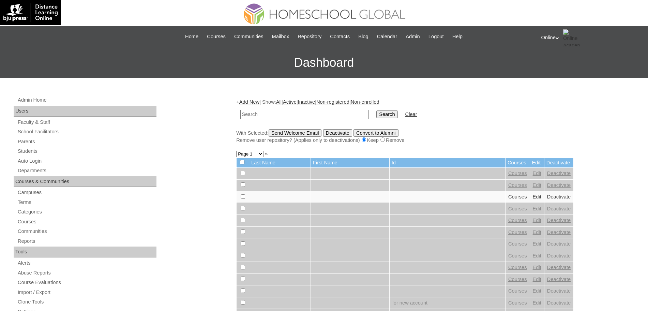 Image resolution: width=648 pixels, height=311 pixels. I want to click on td: Deactivate, so click(559, 163).